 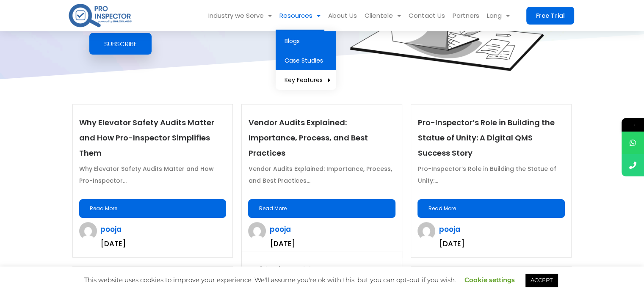 What do you see at coordinates (550, 16) in the screenshot?
I see `span: Free Trial` at bounding box center [550, 16].